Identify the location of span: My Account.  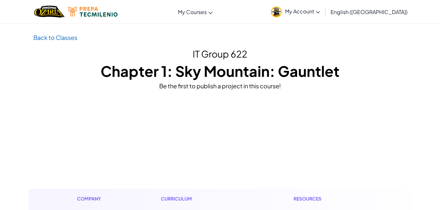
(303, 11).